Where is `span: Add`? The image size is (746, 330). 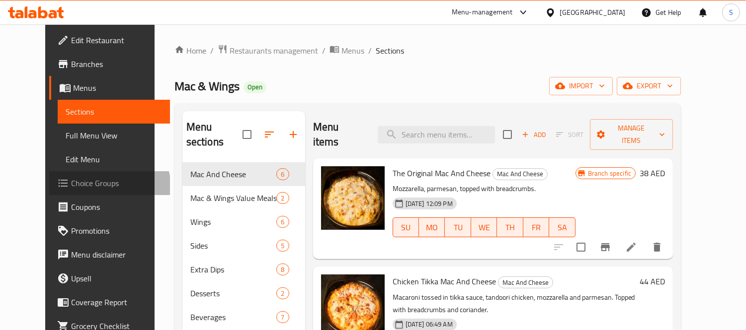
span: Add is located at coordinates (534, 135).